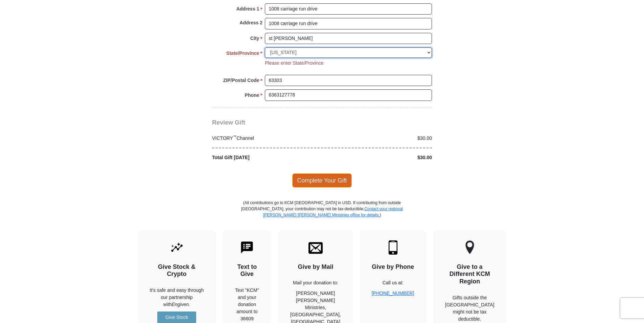 The height and width of the screenshot is (323, 644). I want to click on li: Please enter State/Province, so click(294, 63).